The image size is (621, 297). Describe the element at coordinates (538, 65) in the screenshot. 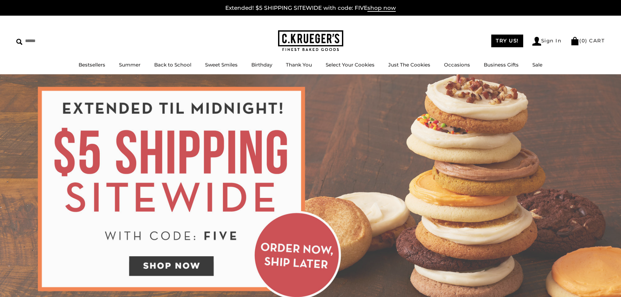

I see `a: Sale` at that location.